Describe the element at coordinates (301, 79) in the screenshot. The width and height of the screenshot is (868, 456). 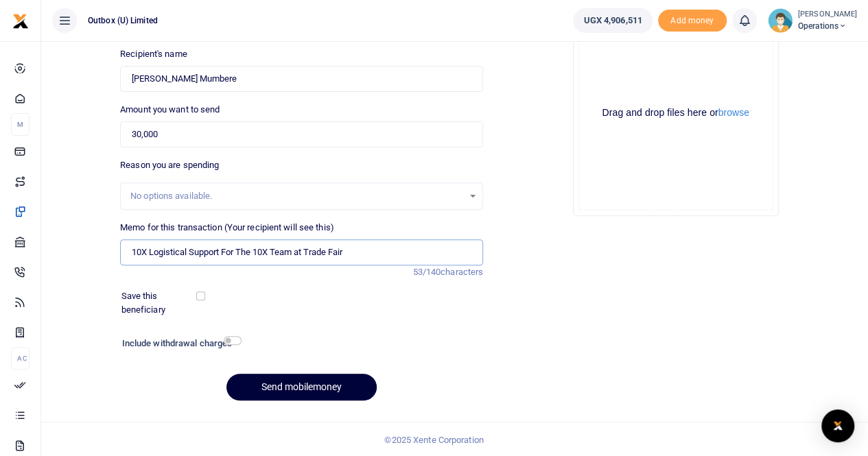
I see `input: Loading name...` at that location.